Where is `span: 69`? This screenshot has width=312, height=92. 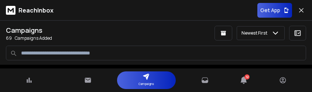
span: 69 is located at coordinates (9, 38).